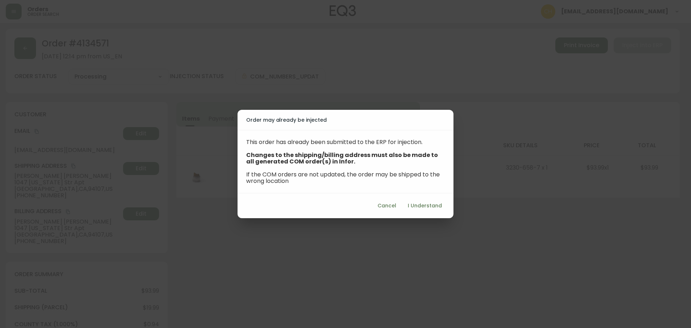 This screenshot has width=691, height=328. I want to click on button: I Understand, so click(425, 206).